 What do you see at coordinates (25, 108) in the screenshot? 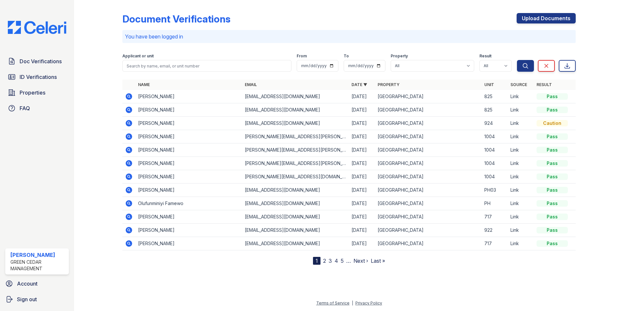
I see `span: FAQ` at bounding box center [25, 108].